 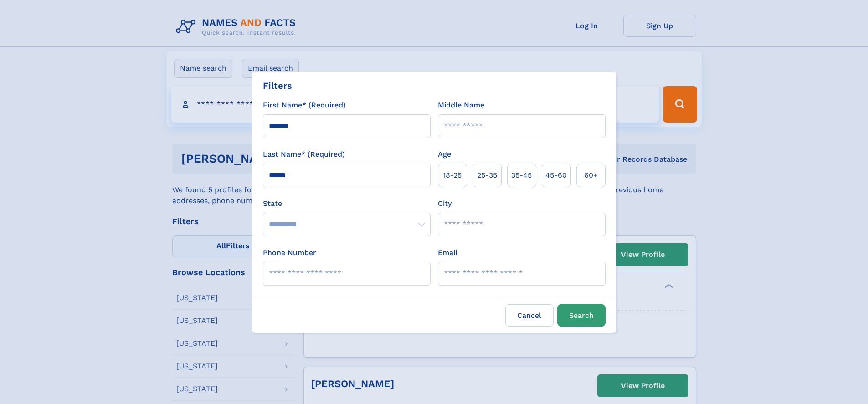 I want to click on label: City, so click(x=445, y=203).